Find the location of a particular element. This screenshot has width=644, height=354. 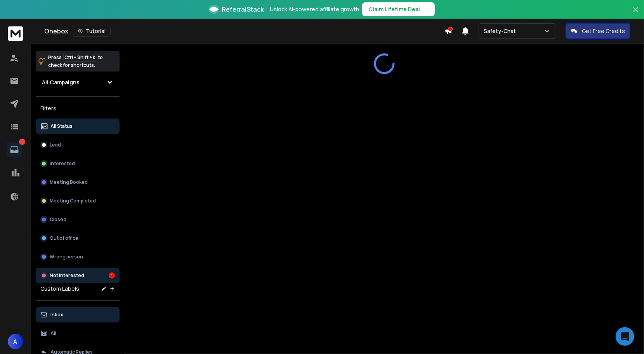

button: Meeting Completed is located at coordinates (78, 201).